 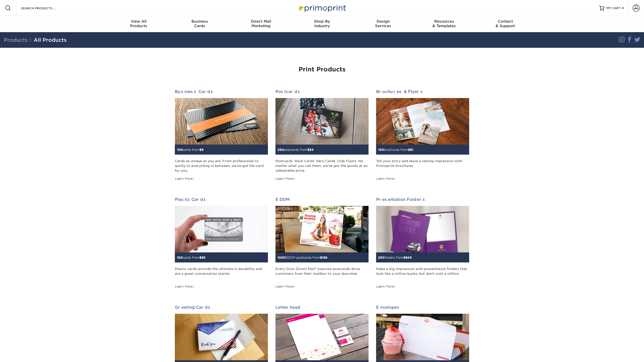 What do you see at coordinates (422, 135) in the screenshot?
I see `a: Brochures & Flyers 100brochures from$61 Tell your story and leave a lasting impression with Primo...` at bounding box center [422, 135].